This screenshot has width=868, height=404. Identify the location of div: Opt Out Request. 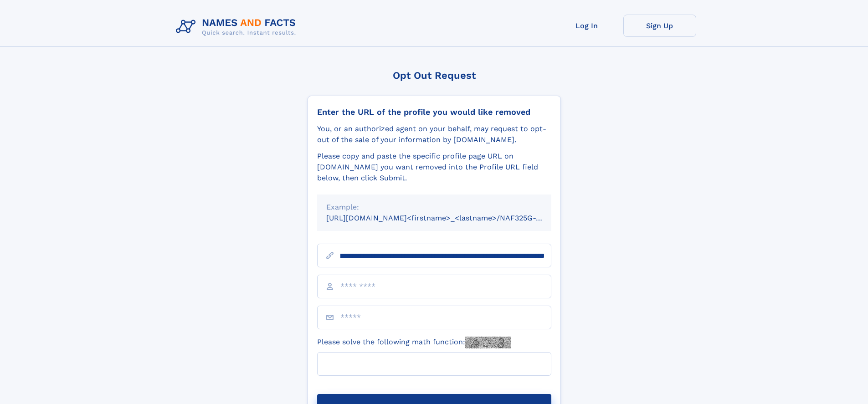
(434, 75).